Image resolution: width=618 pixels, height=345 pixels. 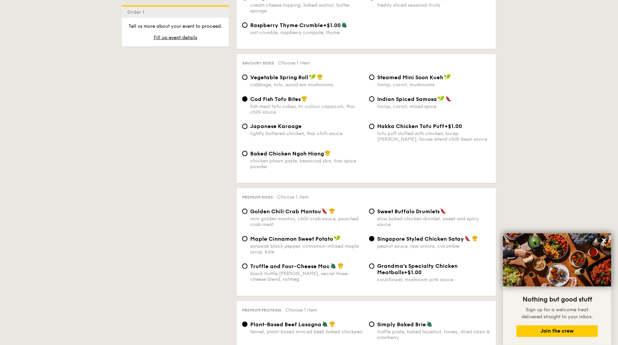 What do you see at coordinates (245, 77) in the screenshot?
I see `input: Vegetable Spring Rollcabbage, tofu, wood ear mushrooms` at bounding box center [245, 77].